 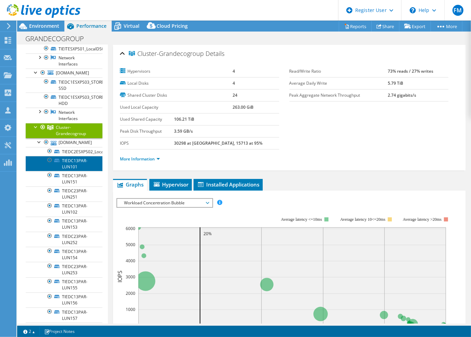 What do you see at coordinates (176, 71) in the screenshot?
I see `label: Hypervisors` at bounding box center [176, 71].